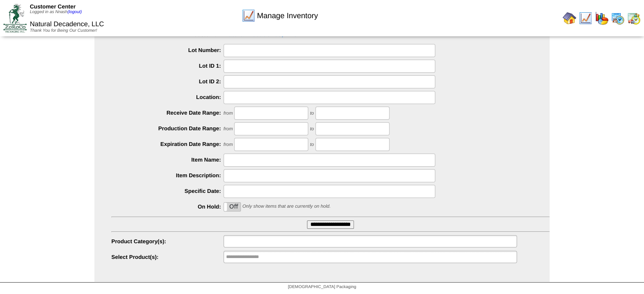 Image resolution: width=644 pixels, height=294 pixels. What do you see at coordinates (286, 206) in the screenshot?
I see `span: Only show items that are currently on hold.` at bounding box center [286, 206].